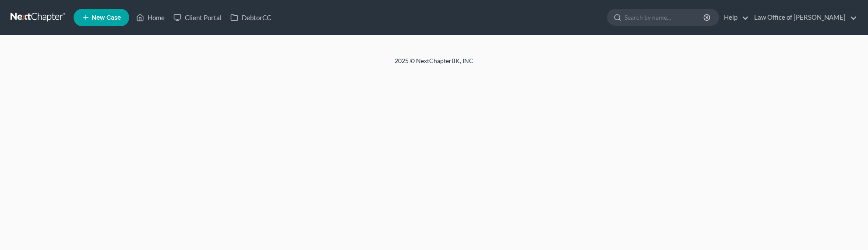 Image resolution: width=868 pixels, height=250 pixels. What do you see at coordinates (150, 17) in the screenshot?
I see `a: Home` at bounding box center [150, 17].